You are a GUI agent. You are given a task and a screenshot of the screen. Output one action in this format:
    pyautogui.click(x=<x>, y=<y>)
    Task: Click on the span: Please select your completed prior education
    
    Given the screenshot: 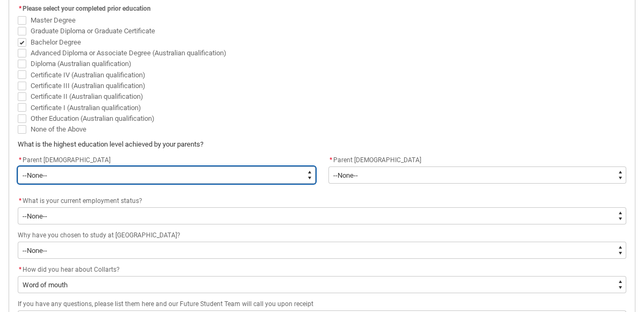 What is the action you would take?
    pyautogui.click(x=86, y=9)
    